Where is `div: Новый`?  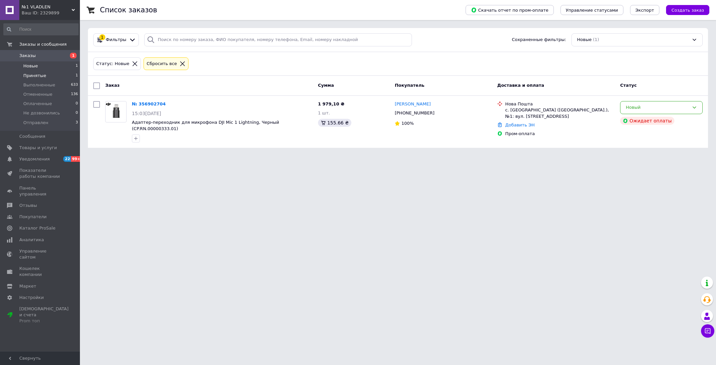 div: Новый is located at coordinates (658, 107).